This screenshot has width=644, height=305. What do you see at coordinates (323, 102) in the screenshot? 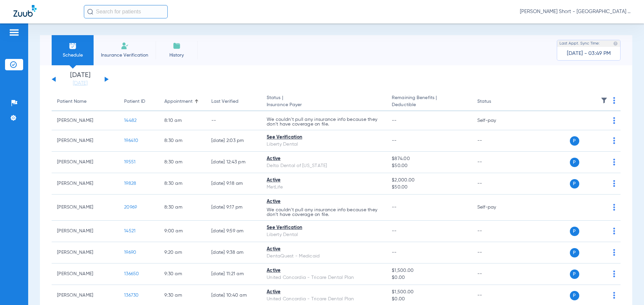
I see `th: Status |` at bounding box center [323, 102].